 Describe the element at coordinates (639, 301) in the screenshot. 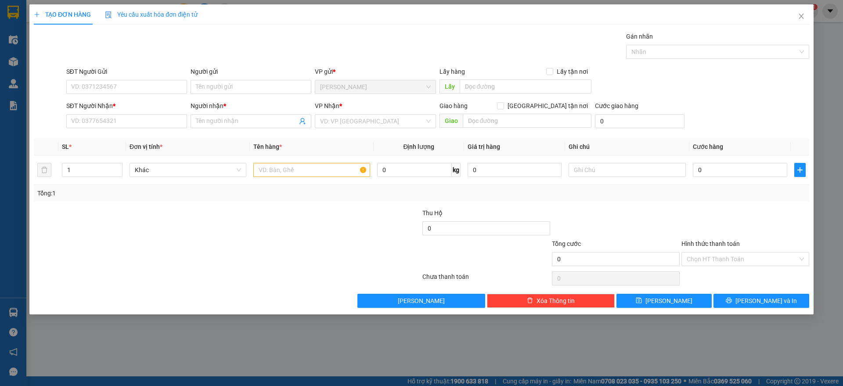

I see `span: save` at that location.